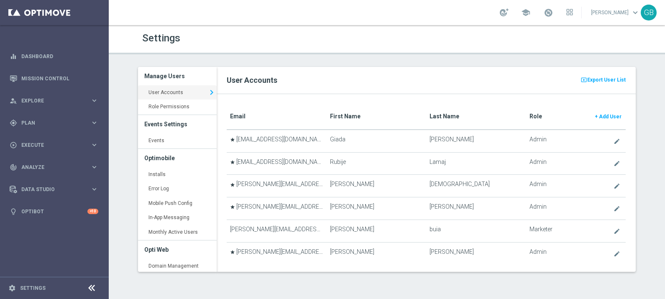  Describe the element at coordinates (177, 107) in the screenshot. I see `a: Role Permissions` at that location.